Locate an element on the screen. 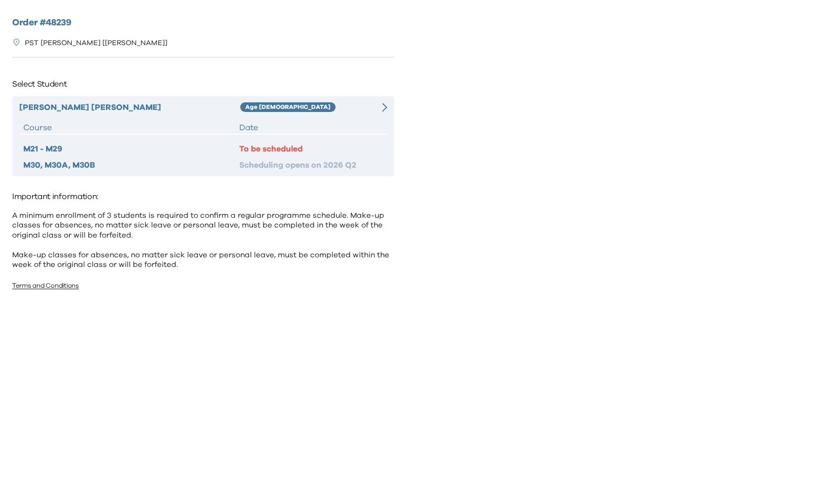 The width and height of the screenshot is (813, 504). p: Select Student is located at coordinates (204, 84).